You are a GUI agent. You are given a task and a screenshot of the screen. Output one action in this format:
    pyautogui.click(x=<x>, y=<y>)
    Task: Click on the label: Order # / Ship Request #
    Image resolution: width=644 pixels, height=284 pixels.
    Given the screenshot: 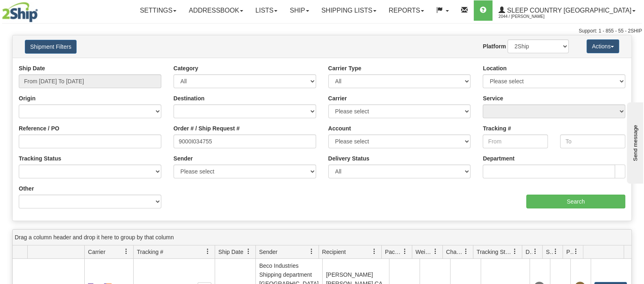 What is the action you would take?
    pyautogui.click(x=206, y=128)
    